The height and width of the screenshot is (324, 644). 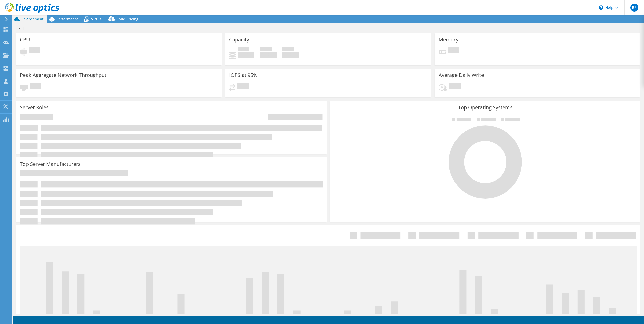 What do you see at coordinates (244, 50) in the screenshot?
I see `span: Used` at bounding box center [244, 50].